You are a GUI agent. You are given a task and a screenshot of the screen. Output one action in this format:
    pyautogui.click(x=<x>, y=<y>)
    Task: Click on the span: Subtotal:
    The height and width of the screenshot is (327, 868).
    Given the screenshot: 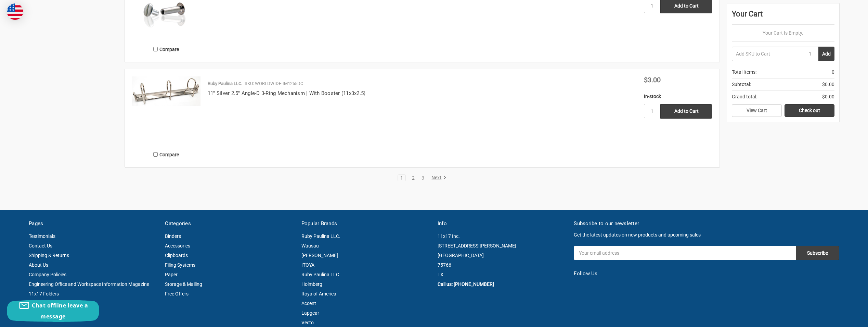 What is the action you would take?
    pyautogui.click(x=741, y=84)
    